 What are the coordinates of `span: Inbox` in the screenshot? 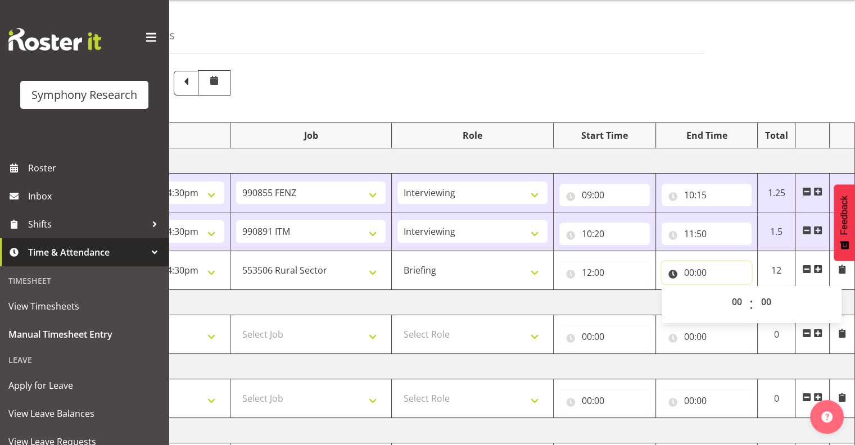 It's located at (96, 196).